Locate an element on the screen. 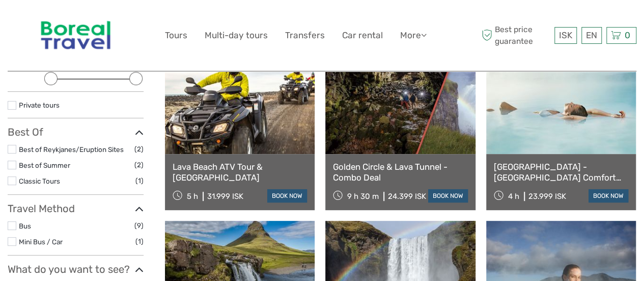 Image resolution: width=644 pixels, height=281 pixels. a: Classic Tours is located at coordinates (39, 181).